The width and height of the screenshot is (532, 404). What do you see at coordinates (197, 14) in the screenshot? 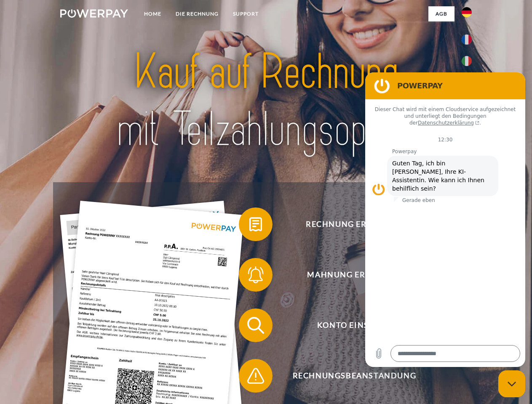
I see `a: DIE RECHNUNG` at bounding box center [197, 14].